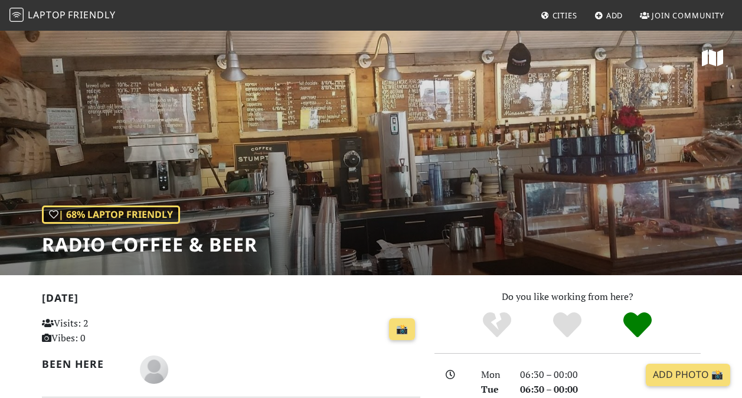  Describe the element at coordinates (84, 363) in the screenshot. I see `h2: Been here` at that location.